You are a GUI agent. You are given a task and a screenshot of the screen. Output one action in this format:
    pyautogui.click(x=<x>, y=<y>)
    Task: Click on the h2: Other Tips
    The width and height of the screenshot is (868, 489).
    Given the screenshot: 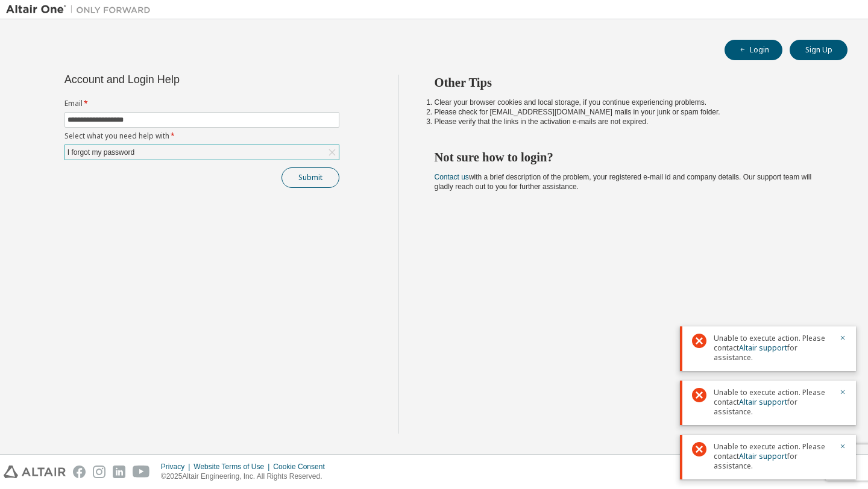 What is the action you would take?
    pyautogui.click(x=630, y=82)
    